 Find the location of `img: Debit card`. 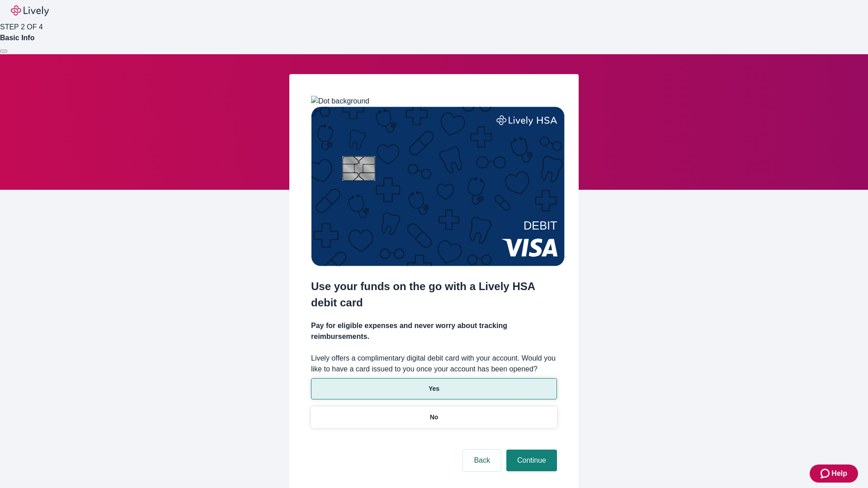

img: Debit card is located at coordinates (437, 186).